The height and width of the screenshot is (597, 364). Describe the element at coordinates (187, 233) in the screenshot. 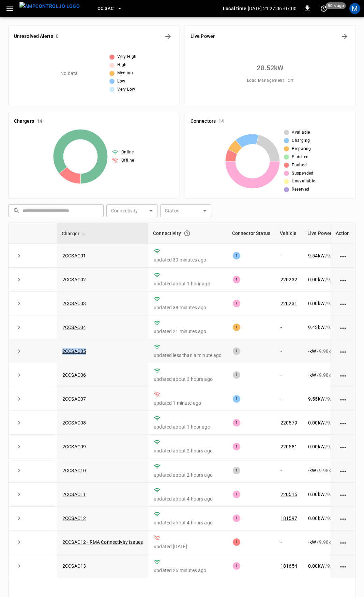

I see `button: Connection between the charger and our software.` at that location.